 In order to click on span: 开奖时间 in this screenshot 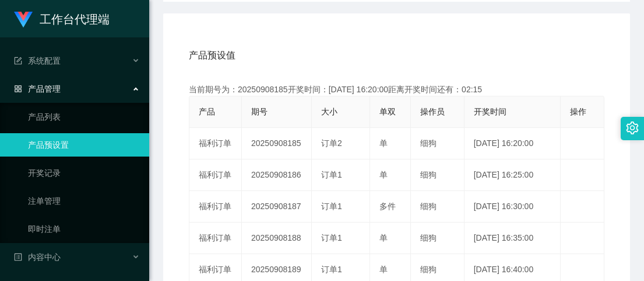, I will do `click(490, 112)`.